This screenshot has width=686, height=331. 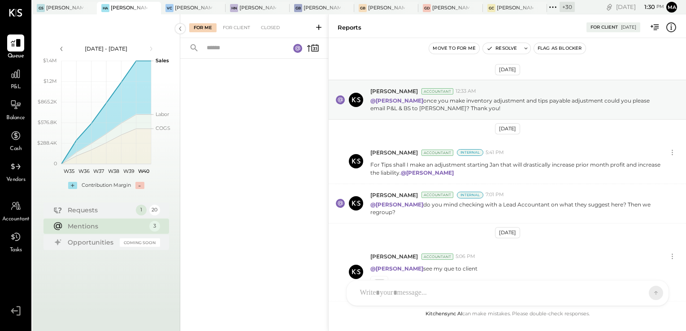 What do you see at coordinates (494, 153) in the screenshot?
I see `span: 5:41 PM` at bounding box center [494, 153].